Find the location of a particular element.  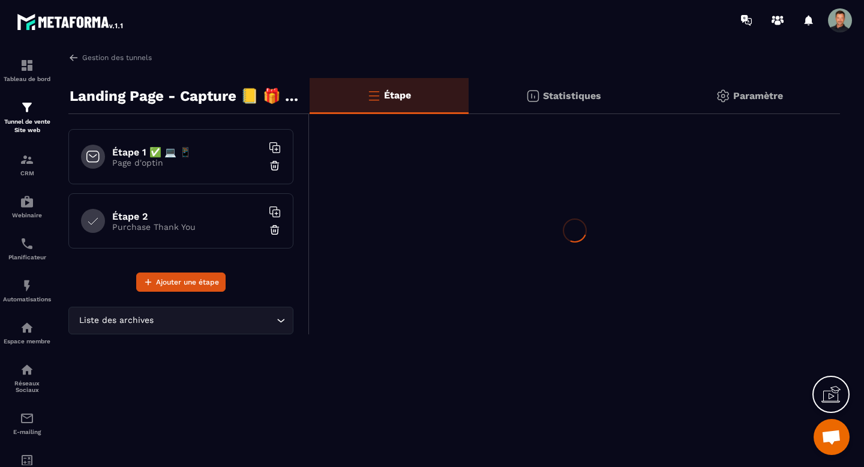

p: Étape is located at coordinates (397, 95).